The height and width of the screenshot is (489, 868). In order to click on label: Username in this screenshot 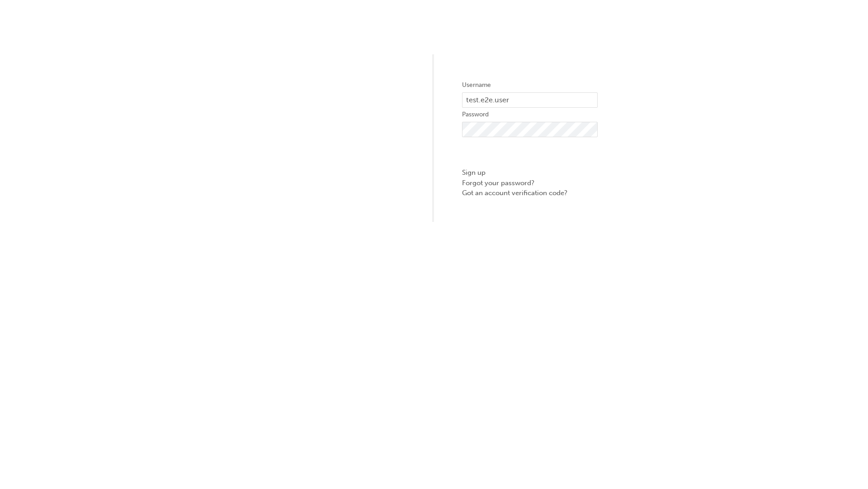, I will do `click(530, 85)`.